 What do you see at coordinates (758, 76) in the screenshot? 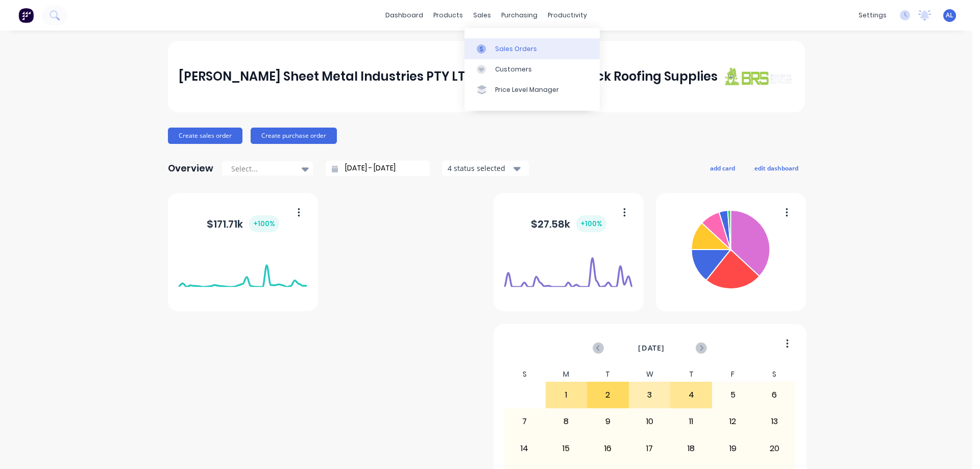
I see `img: J A Sheet Metal Industries PTY LTD trading as Brunswick Roofing Supplies` at bounding box center [758, 76].